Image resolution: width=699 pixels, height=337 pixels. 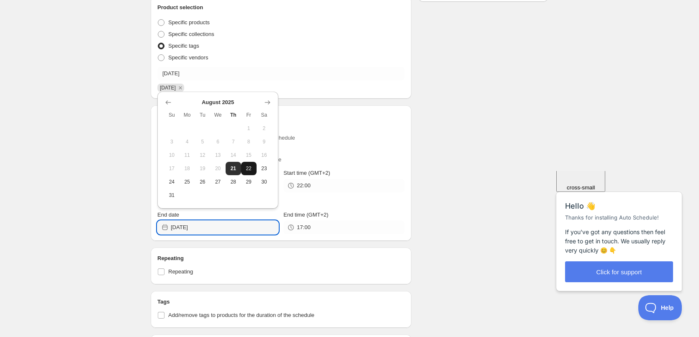 I want to click on button: Friday August 22 2025, so click(x=249, y=169).